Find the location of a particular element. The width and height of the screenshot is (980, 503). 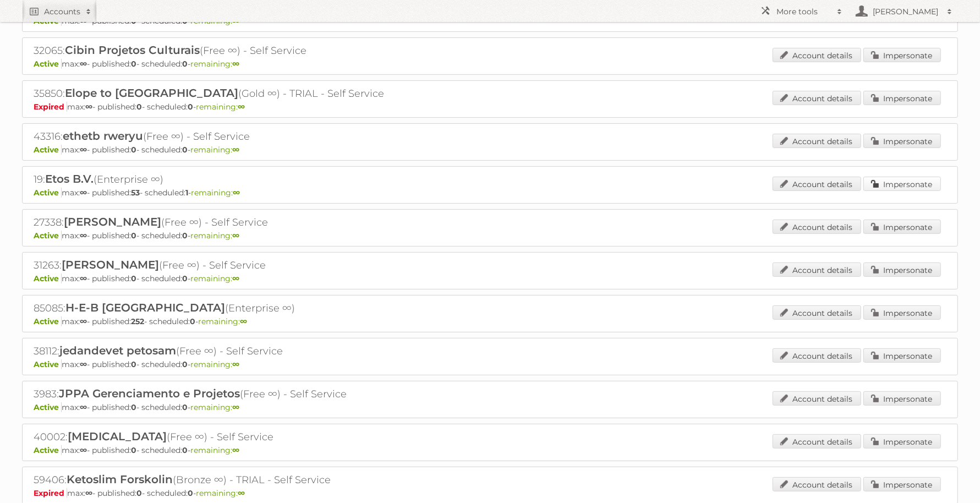

strong: 1 is located at coordinates (186, 193).